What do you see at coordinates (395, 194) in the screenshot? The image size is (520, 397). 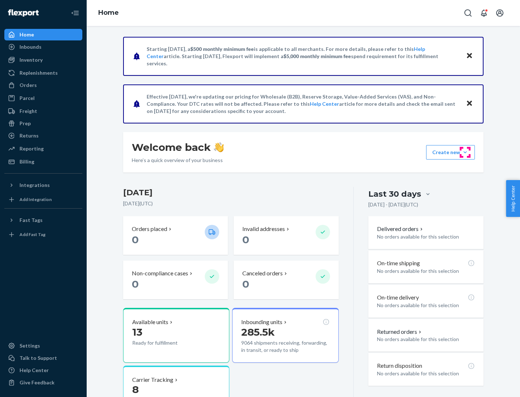 I see `div: Last 30 days` at bounding box center [395, 194].